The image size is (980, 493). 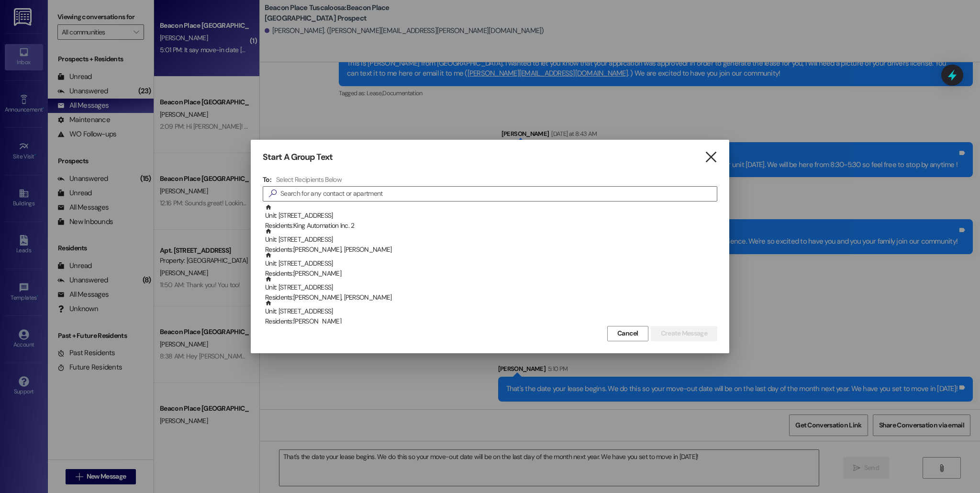 What do you see at coordinates (298, 157) in the screenshot?
I see `h3: Start A Group Text` at bounding box center [298, 157].